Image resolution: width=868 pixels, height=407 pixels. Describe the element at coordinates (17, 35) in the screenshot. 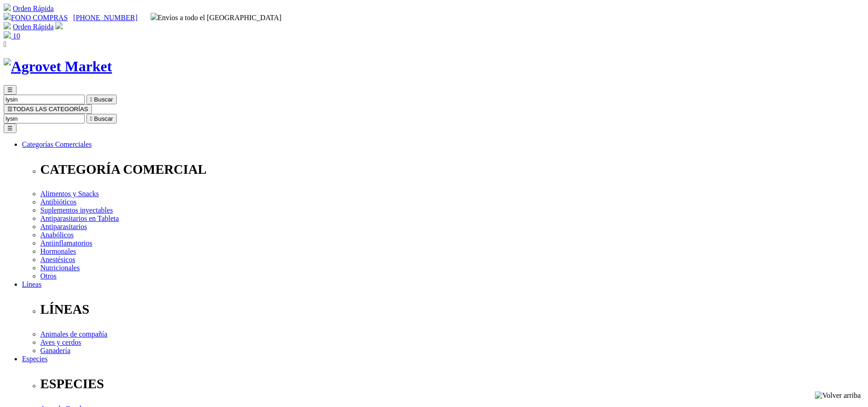

I see `span: 10` at that location.